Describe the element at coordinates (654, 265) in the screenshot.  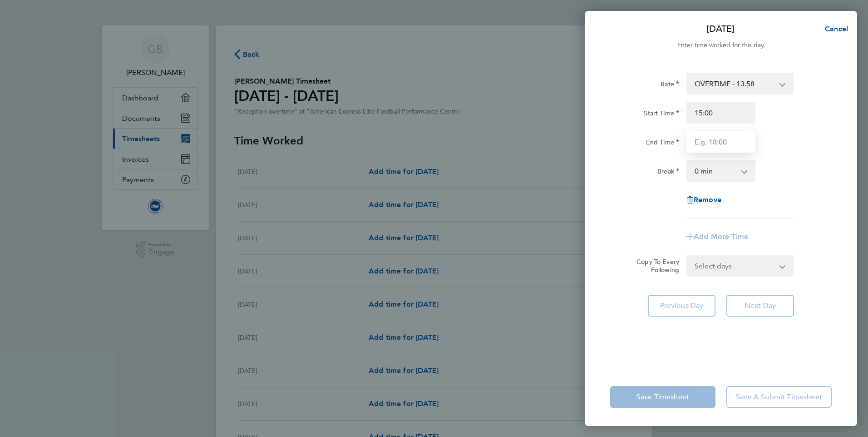
I see `label: Copy To Every Following` at that location.